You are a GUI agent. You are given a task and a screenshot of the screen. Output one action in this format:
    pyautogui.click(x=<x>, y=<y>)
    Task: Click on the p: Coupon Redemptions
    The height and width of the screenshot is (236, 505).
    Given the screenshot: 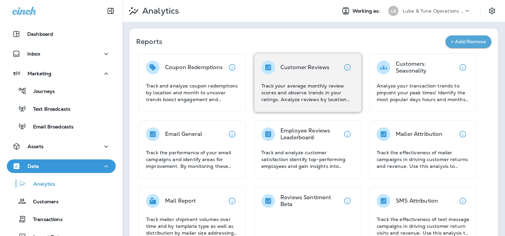 What is the action you would take?
    pyautogui.click(x=194, y=67)
    